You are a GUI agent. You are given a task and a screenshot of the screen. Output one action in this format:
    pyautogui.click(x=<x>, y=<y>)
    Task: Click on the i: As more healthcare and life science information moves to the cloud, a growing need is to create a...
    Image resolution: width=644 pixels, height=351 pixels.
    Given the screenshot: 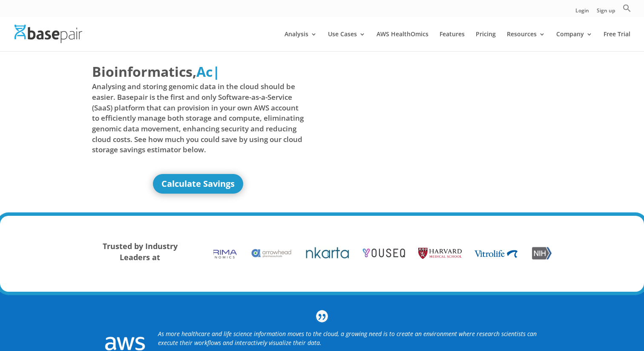 What is the action you would take?
    pyautogui.click(x=347, y=338)
    